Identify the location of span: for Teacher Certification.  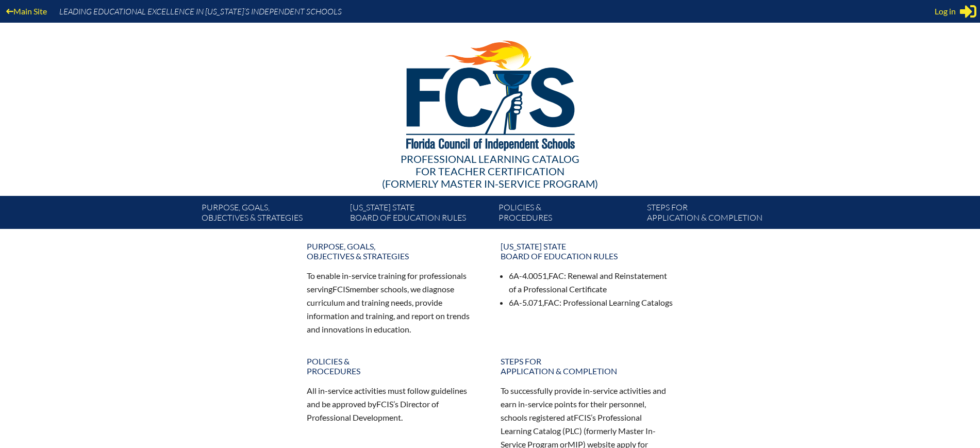
(490, 172).